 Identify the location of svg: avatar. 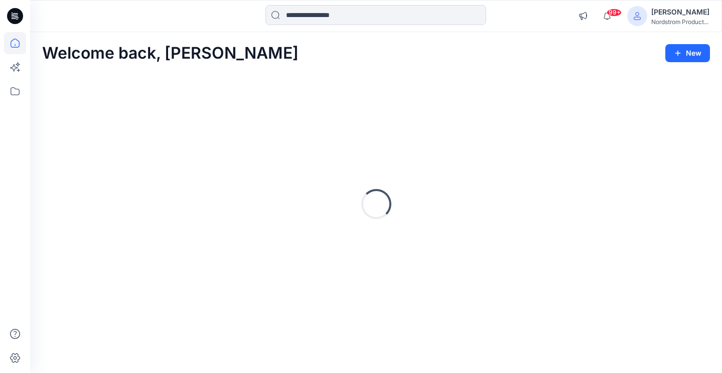
(637, 16).